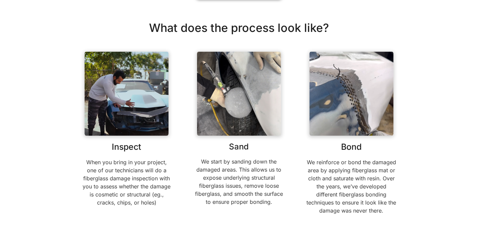  I want to click on img: Fiberglass repair technician inspecting a totaled corvette, so click(126, 94).